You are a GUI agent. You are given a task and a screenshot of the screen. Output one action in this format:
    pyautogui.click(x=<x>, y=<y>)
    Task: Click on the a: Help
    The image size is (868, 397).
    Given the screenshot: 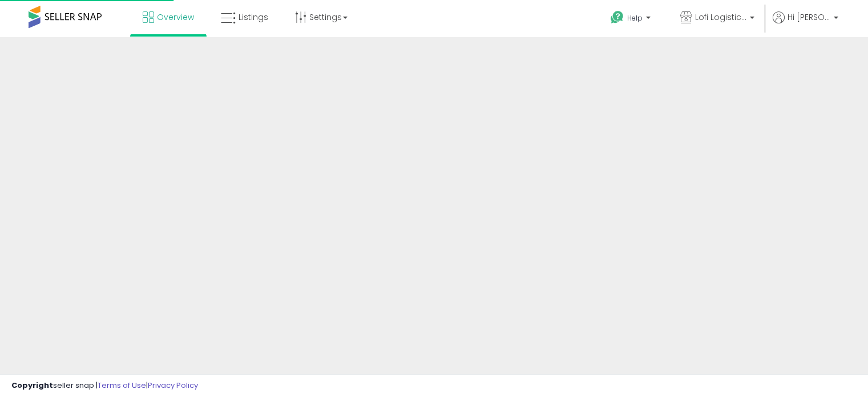 What is the action you would take?
    pyautogui.click(x=632, y=20)
    